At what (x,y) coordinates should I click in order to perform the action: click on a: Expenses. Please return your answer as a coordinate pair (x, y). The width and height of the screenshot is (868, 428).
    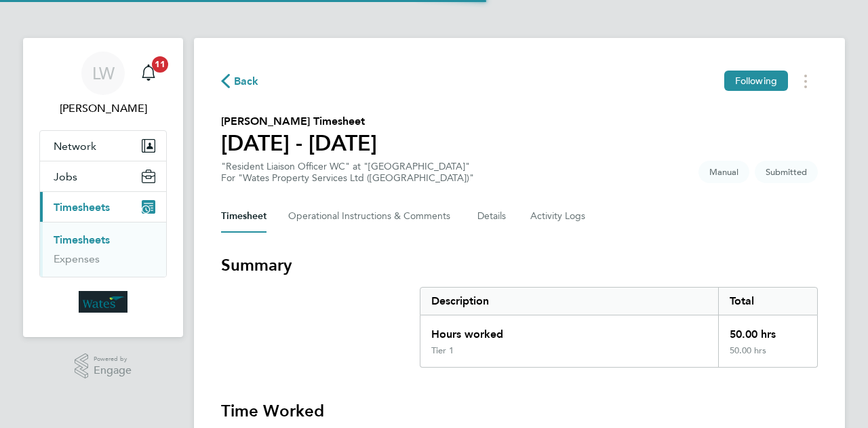
    Looking at the image, I should click on (77, 258).